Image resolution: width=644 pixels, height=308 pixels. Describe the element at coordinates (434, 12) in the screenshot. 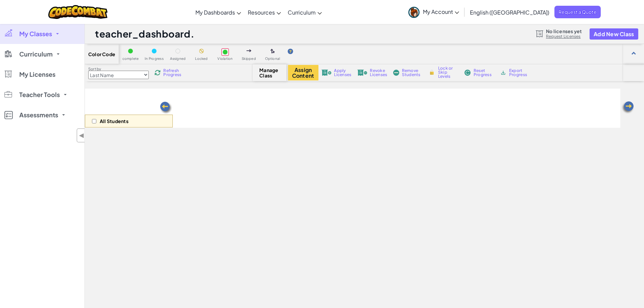

I see `a: My Account` at that location.